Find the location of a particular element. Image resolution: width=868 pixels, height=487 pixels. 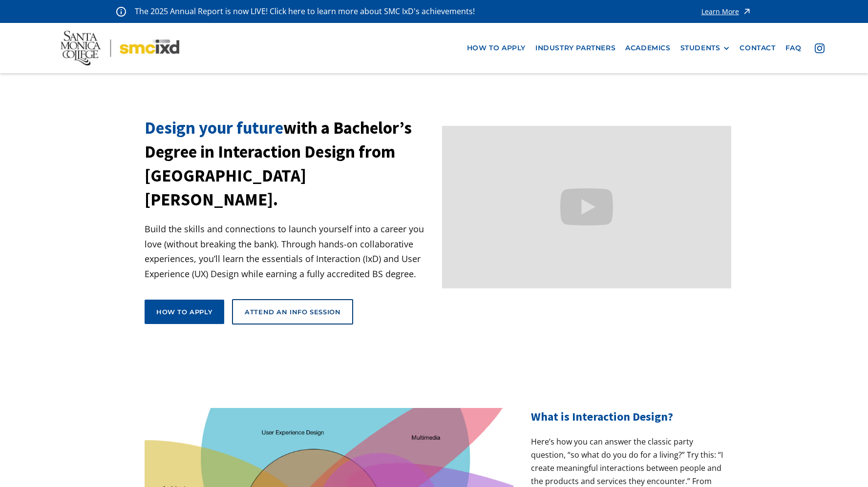

img: icon - information - alert is located at coordinates (121, 12).